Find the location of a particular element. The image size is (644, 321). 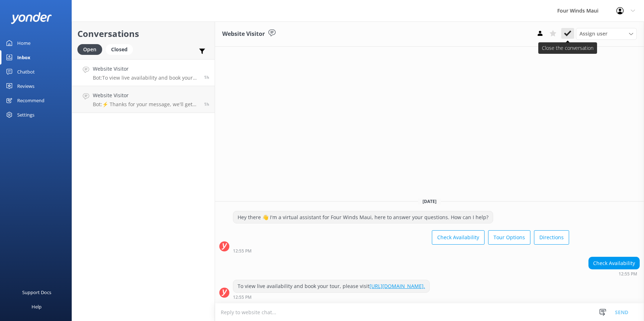

h3: Website Visitor is located at coordinates (243, 34).